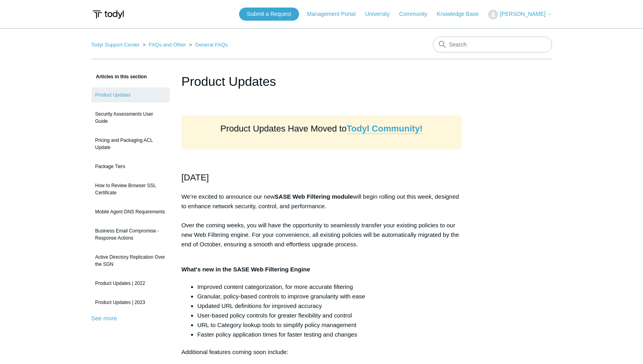 The height and width of the screenshot is (364, 643). Describe the element at coordinates (335, 14) in the screenshot. I see `a: Management Portal` at that location.